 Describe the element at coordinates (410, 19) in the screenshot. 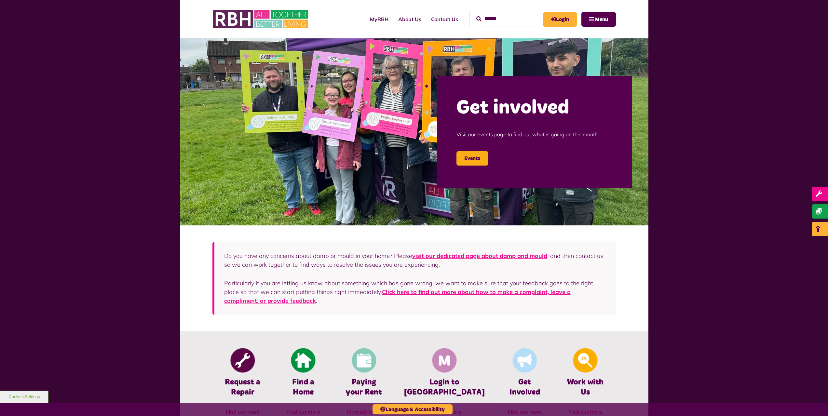

I see `a: About Us` at that location.